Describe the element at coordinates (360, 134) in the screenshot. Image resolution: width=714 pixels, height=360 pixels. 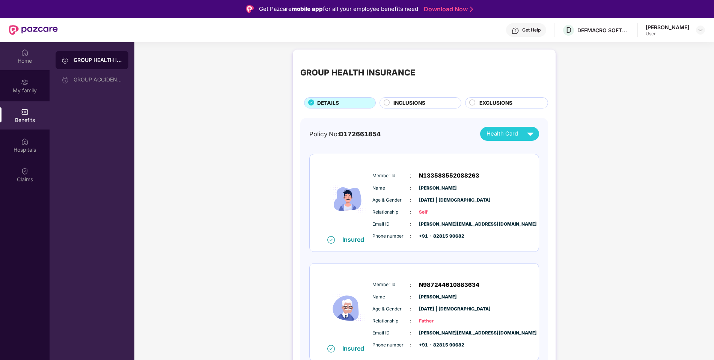
I see `span: D172661854` at that location.